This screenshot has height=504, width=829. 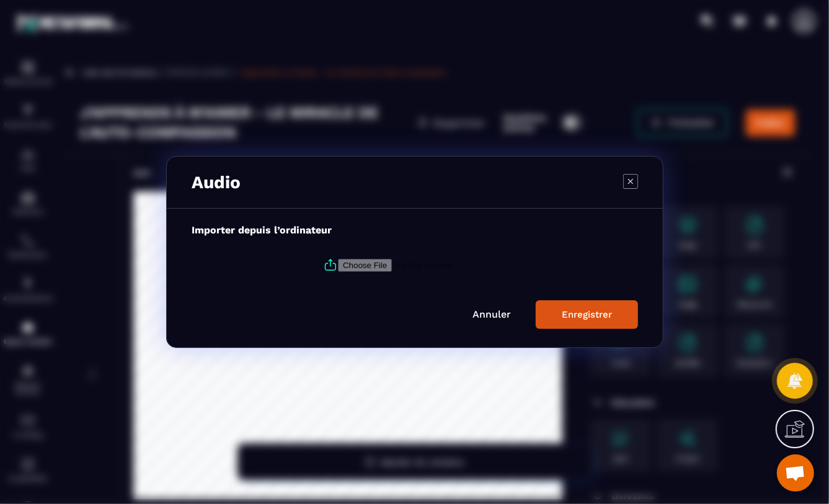 I want to click on a: Annuler, so click(x=492, y=314).